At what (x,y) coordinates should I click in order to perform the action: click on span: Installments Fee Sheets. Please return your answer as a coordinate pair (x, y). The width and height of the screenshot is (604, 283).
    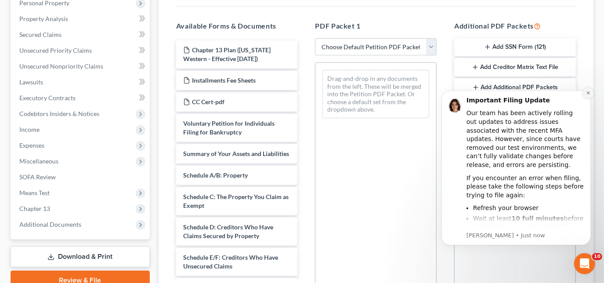
    Looking at the image, I should click on (223, 80).